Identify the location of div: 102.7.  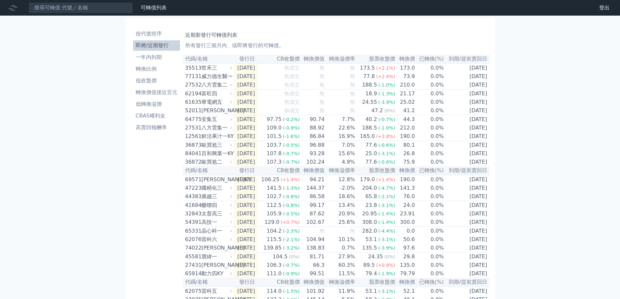
(274, 197).